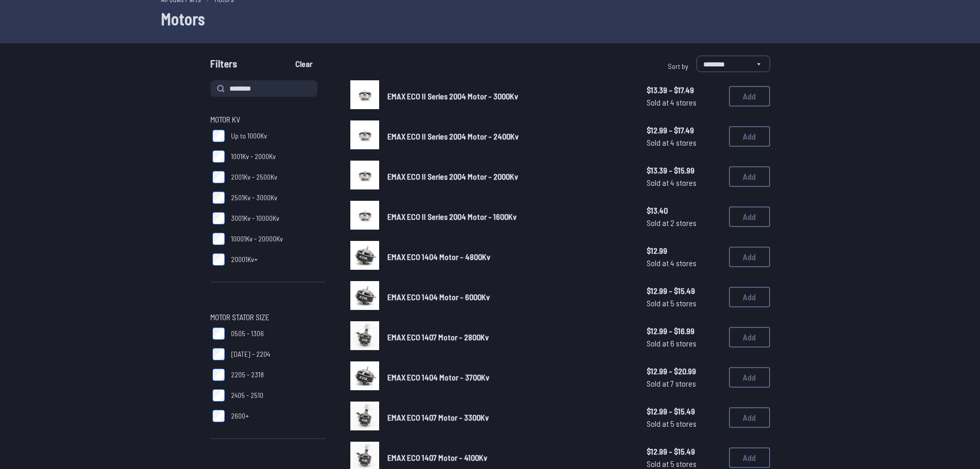 This screenshot has height=469, width=980. What do you see at coordinates (438, 417) in the screenshot?
I see `span: EMAX ECO 1407 Motor - 3300Kv` at bounding box center [438, 417].